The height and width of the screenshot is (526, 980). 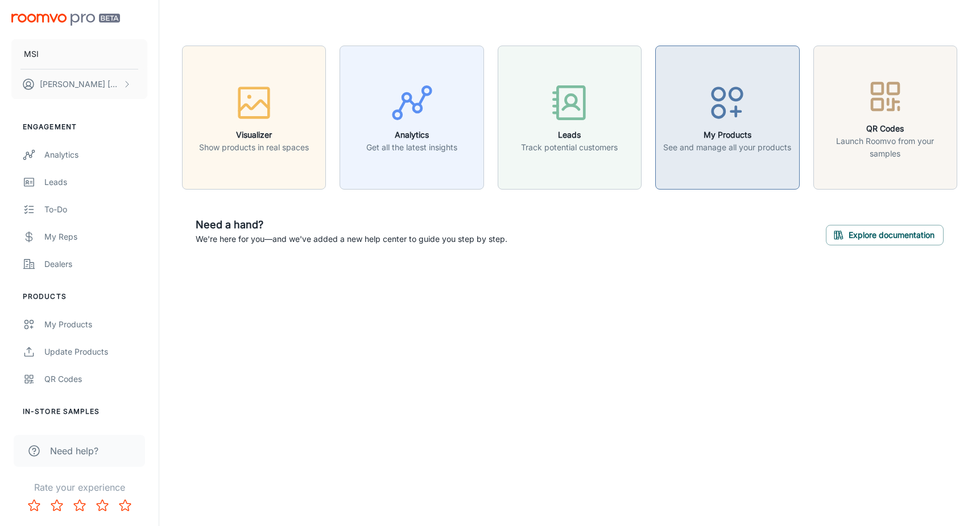 What do you see at coordinates (412, 135) in the screenshot?
I see `h6: Analytics` at bounding box center [412, 135].